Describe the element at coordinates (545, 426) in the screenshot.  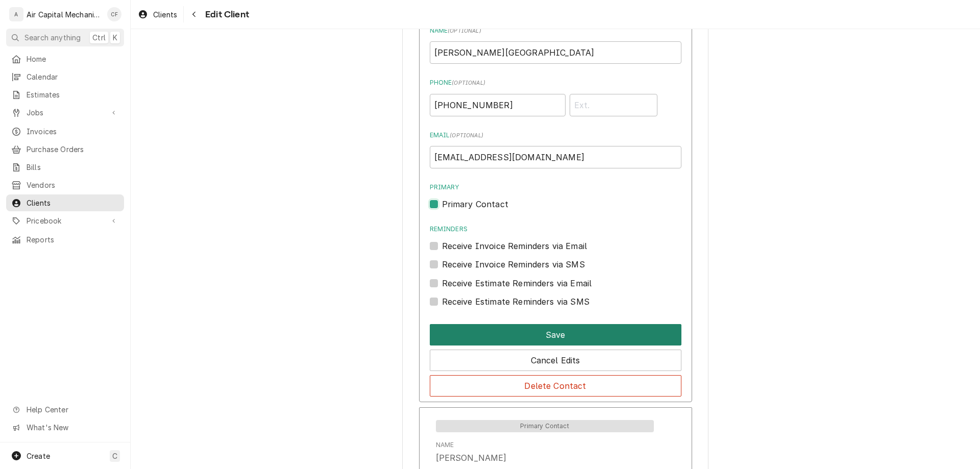
I see `span: Primary Contact` at that location.